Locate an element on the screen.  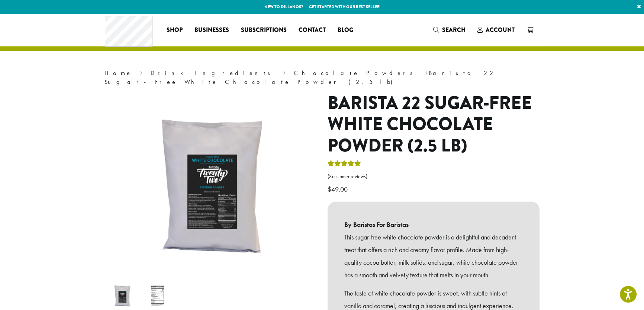
span: Contact is located at coordinates (312, 30).